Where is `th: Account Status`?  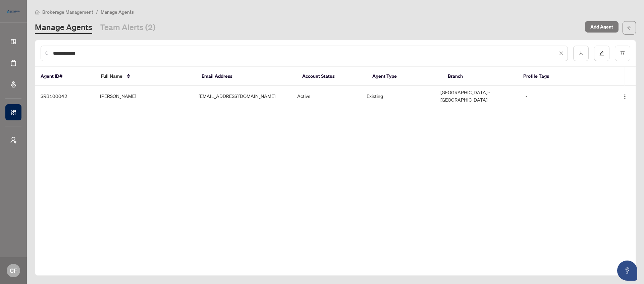 th: Account Status is located at coordinates (332, 77).